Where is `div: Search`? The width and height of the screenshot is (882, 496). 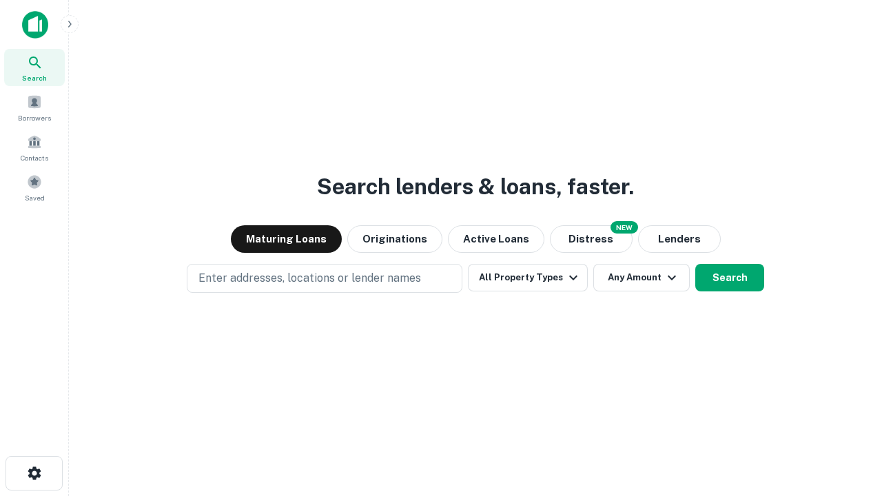 div: Search is located at coordinates (34, 67).